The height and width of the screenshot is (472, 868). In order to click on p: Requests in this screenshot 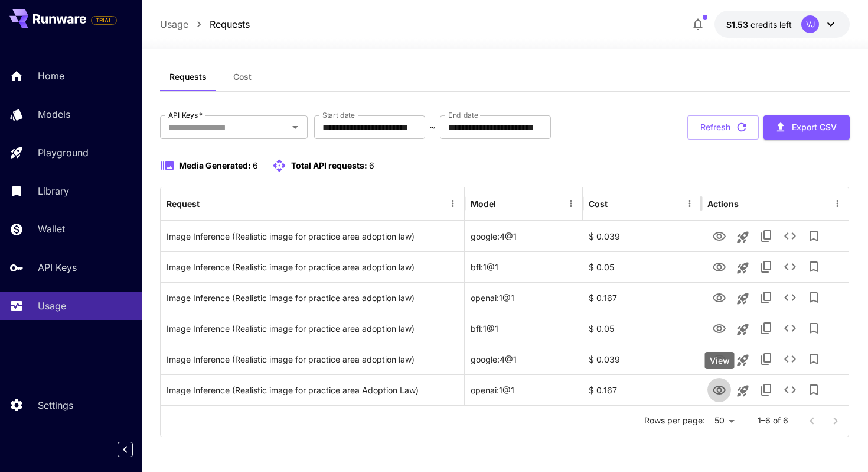, I will do `click(230, 24)`.